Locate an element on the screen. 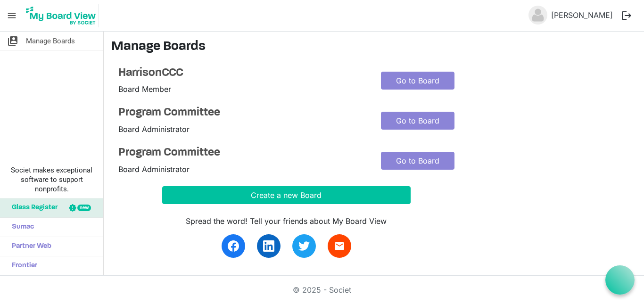  a: My Board View Logo is located at coordinates (63, 16).